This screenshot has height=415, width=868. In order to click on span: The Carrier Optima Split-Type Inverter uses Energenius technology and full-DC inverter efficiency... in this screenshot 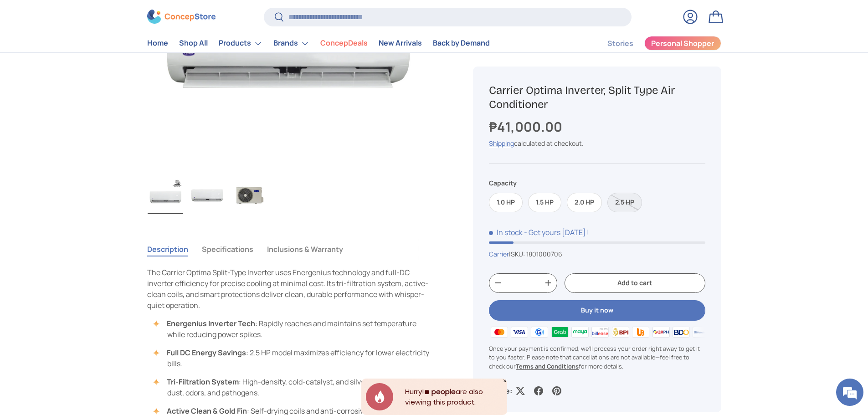, I will do `click(288, 289)`.